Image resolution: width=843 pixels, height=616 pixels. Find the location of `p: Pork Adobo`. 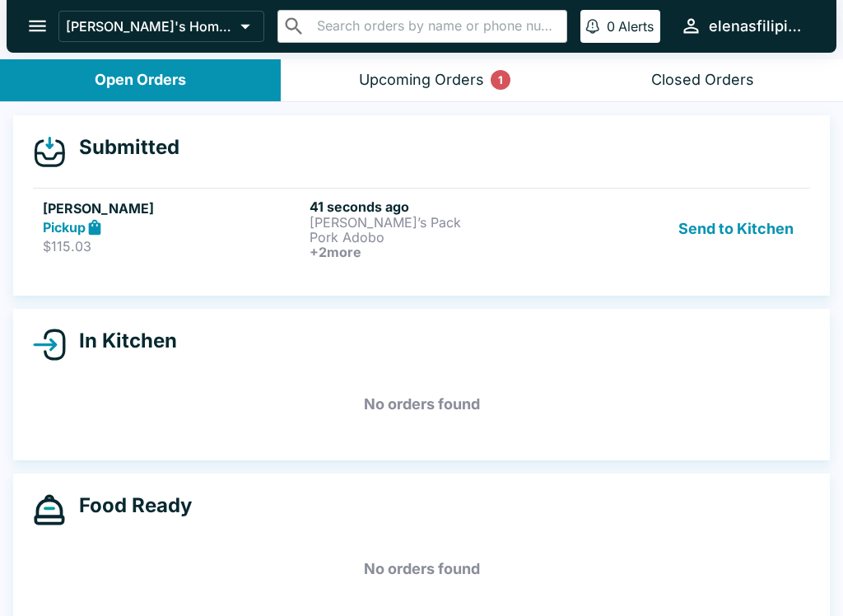

p: Pork Adobo is located at coordinates (440, 237).